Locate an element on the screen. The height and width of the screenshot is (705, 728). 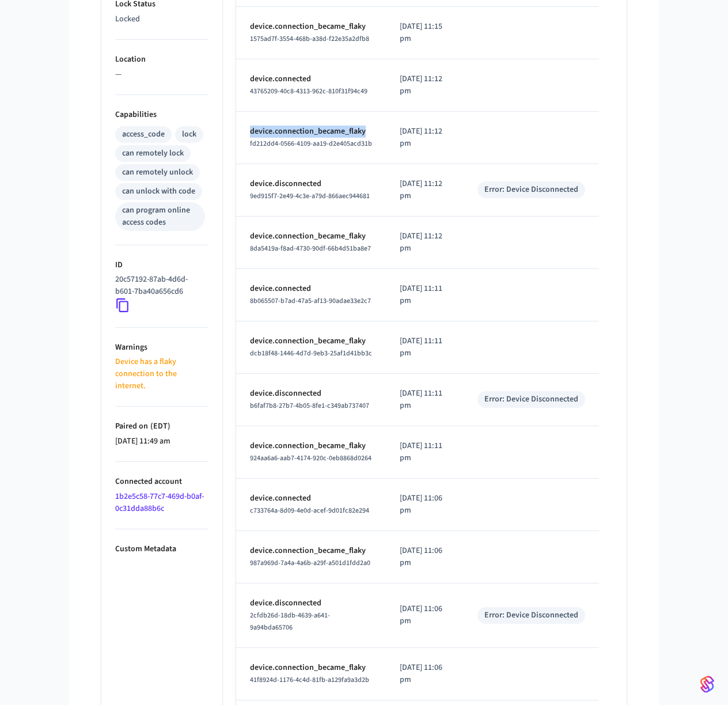
div: can remotely unlock is located at coordinates (157, 173).